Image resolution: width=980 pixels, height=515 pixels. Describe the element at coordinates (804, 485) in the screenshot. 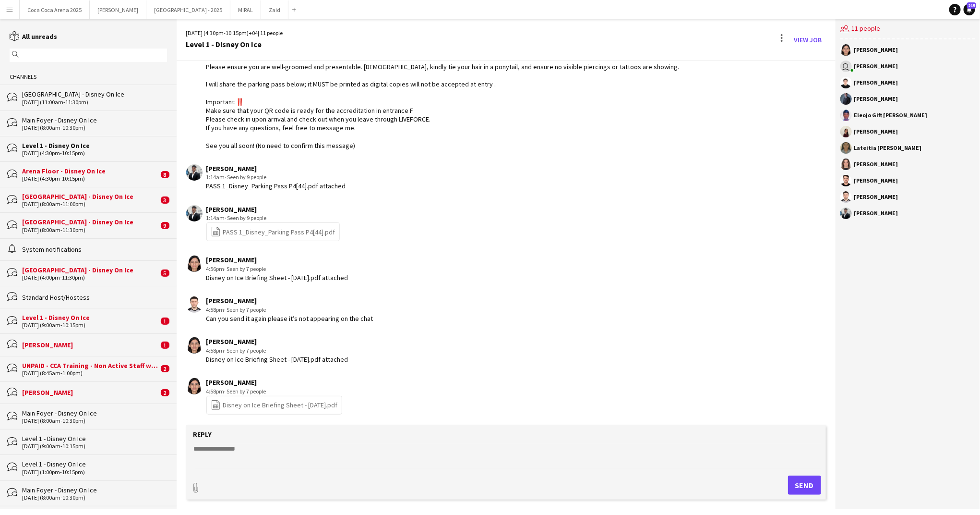

I see `button: Send` at that location.